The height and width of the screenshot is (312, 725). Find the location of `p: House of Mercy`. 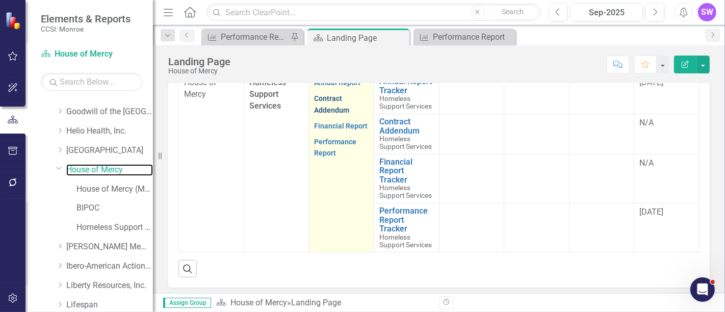

p: House of Mercy is located at coordinates (211, 89).